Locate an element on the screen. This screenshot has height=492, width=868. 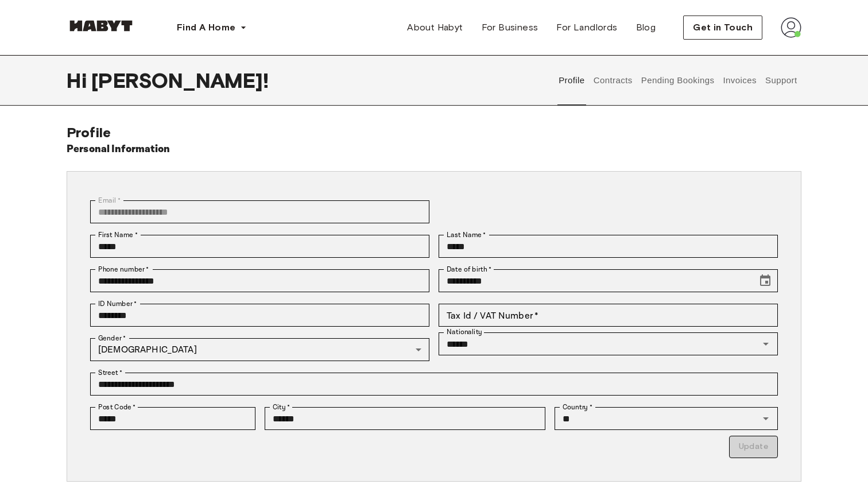
label: Last Name is located at coordinates (466, 235).